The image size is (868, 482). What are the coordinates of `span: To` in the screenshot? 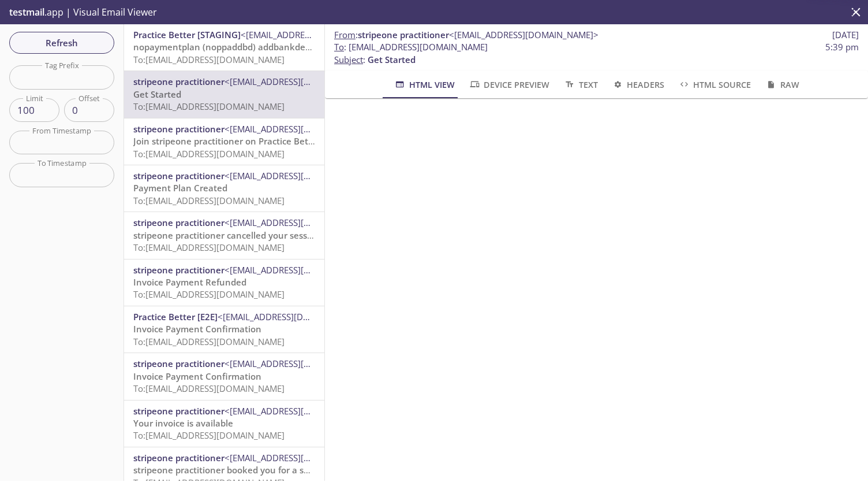 It's located at (339, 47).